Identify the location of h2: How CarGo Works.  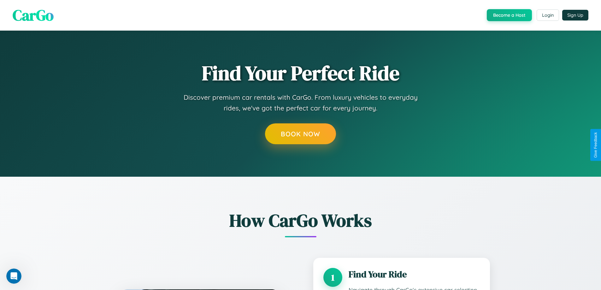
(301, 220).